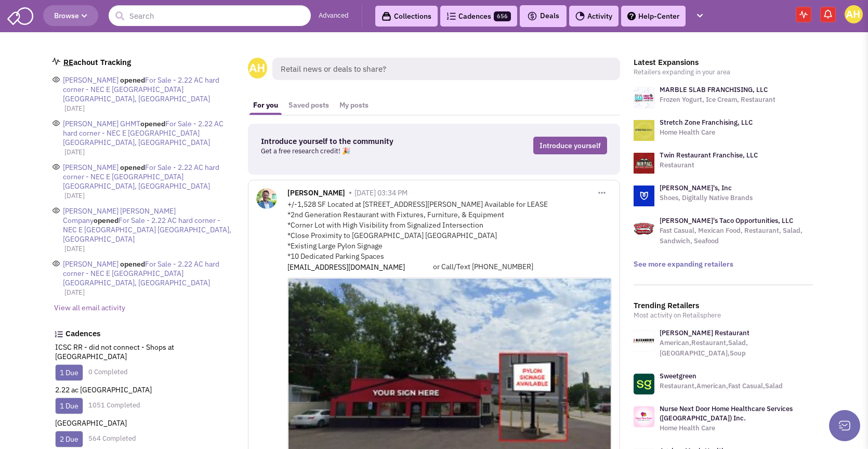 This screenshot has width=868, height=449. What do you see at coordinates (723, 306) in the screenshot?
I see `h3: Trending Retailers` at bounding box center [723, 306].